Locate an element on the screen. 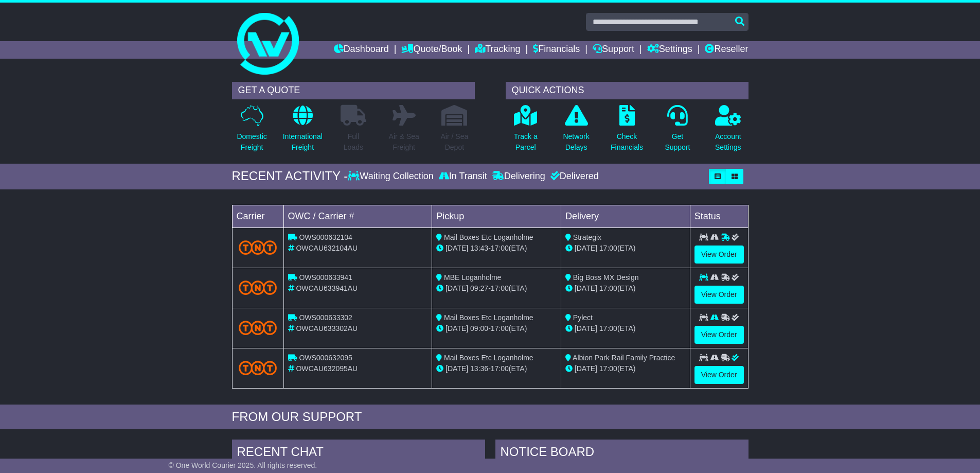 Image resolution: width=980 pixels, height=473 pixels. span: 13:36 is located at coordinates (479, 369).